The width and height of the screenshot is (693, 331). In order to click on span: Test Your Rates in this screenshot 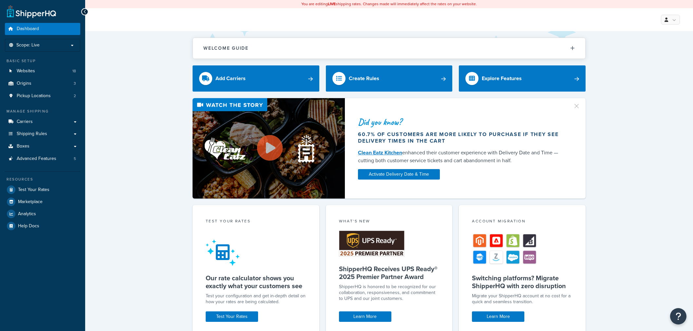, I will do `click(34, 190)`.